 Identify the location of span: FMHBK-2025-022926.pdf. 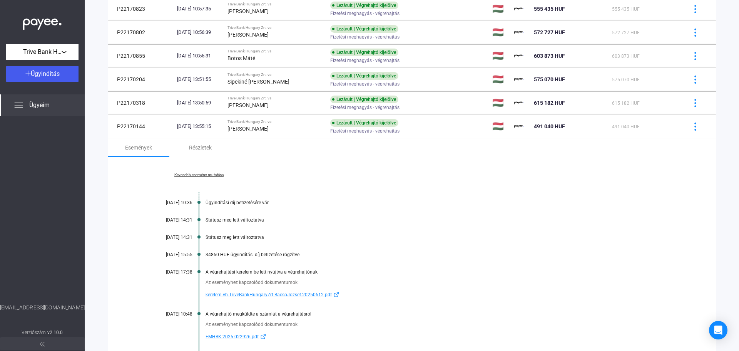
(232, 336).